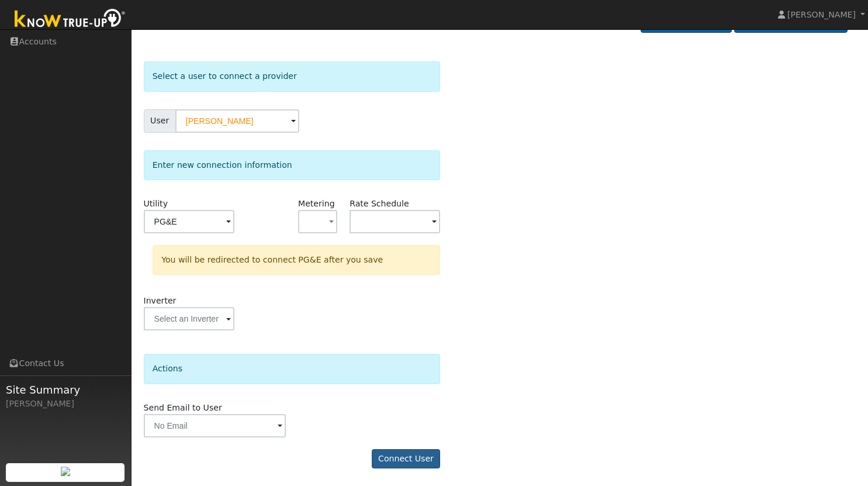 This screenshot has height=486, width=868. I want to click on div: You will be redirected to connect PG&E after you save, so click(296, 259).